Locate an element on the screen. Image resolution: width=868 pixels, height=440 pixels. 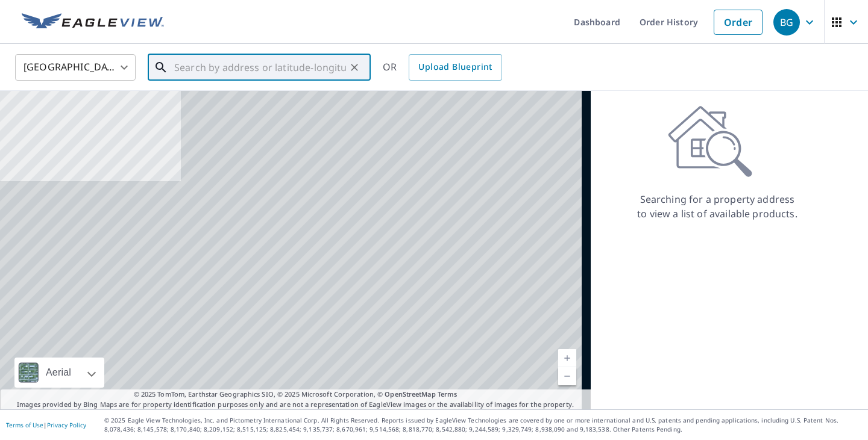
a: Current Level 5, Zoom In is located at coordinates (567, 358).